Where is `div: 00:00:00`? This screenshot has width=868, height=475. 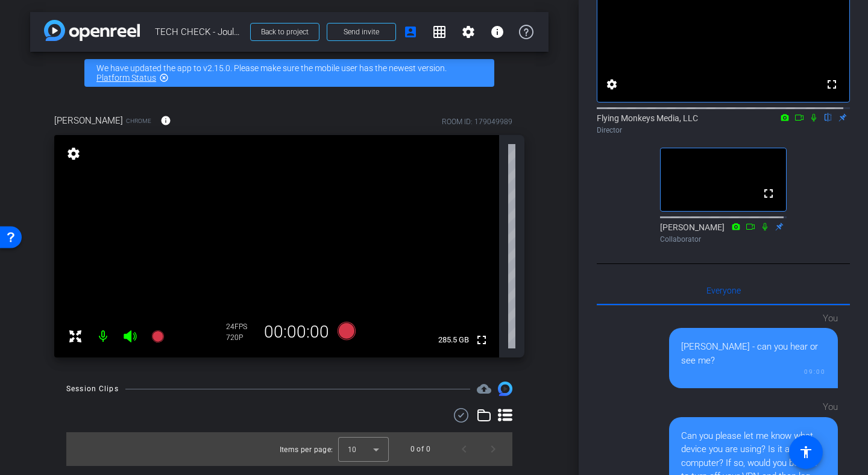
div: 00:00:00 is located at coordinates (296, 332).